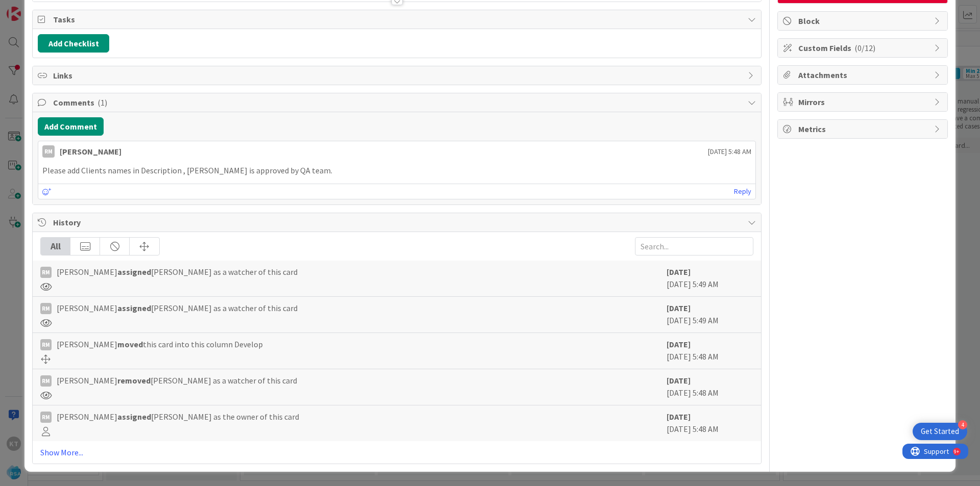 This screenshot has width=980, height=486. Describe the element at coordinates (962, 425) in the screenshot. I see `div: 4` at that location.